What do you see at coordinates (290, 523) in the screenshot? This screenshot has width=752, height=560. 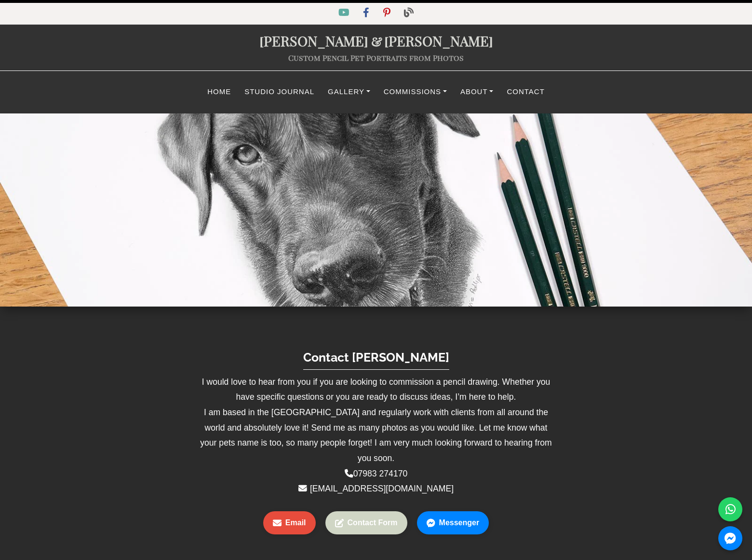 I see `a: Email` at bounding box center [290, 523].